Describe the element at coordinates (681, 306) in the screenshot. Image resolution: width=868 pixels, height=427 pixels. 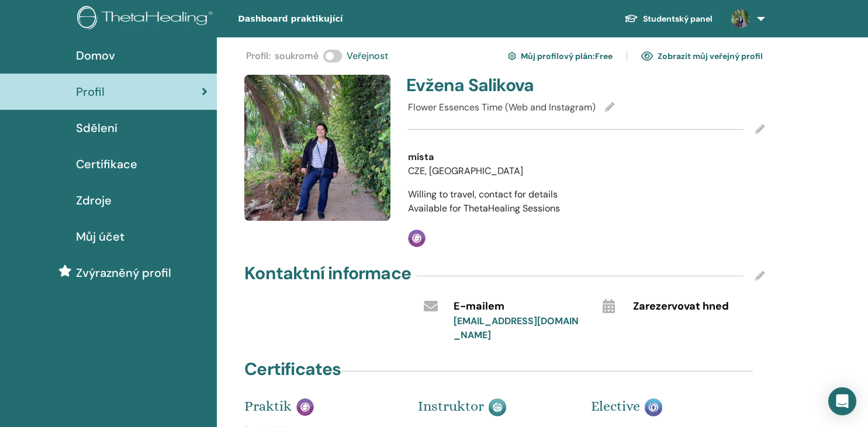
I see `span: Zarezervovat hned` at that location.